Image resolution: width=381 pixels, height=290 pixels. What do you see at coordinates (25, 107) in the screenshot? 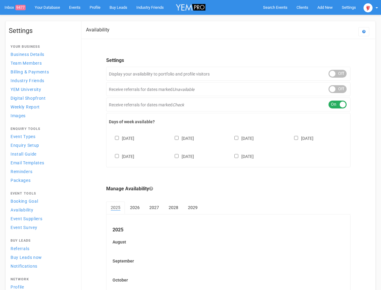
I see `span: Weekly Report` at bounding box center [25, 107].